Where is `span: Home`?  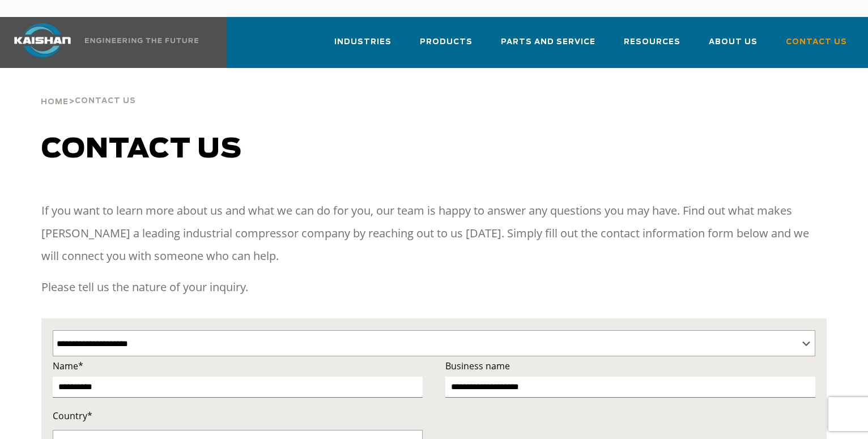
span: Home is located at coordinates (54, 102).